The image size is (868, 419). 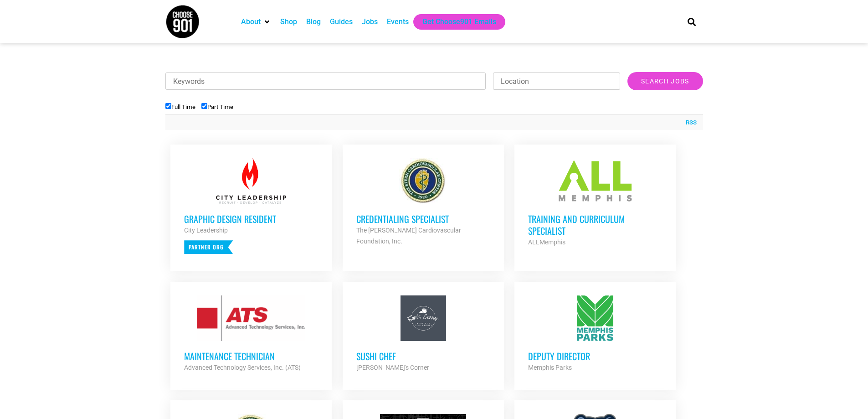 I want to click on a: Blog, so click(x=313, y=21).